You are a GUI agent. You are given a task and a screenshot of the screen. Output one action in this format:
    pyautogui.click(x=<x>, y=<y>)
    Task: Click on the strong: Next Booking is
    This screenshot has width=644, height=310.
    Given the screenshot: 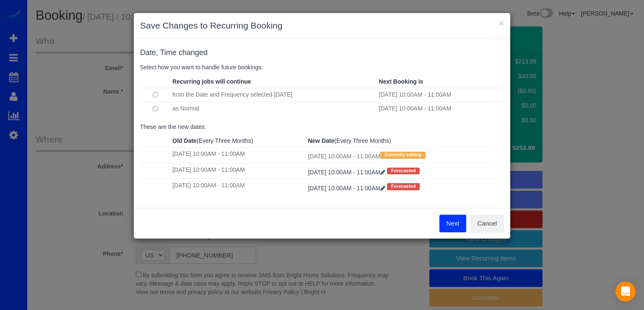 What is the action you would take?
    pyautogui.click(x=401, y=81)
    